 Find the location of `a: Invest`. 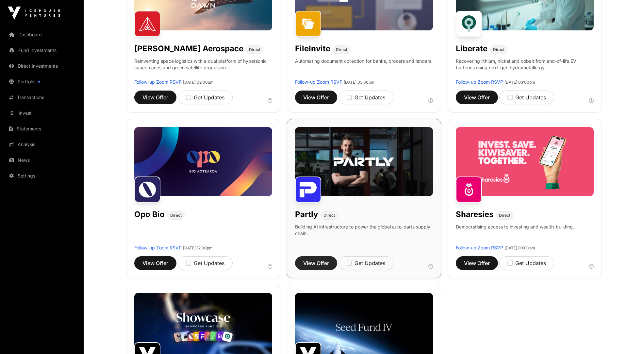

a: Invest is located at coordinates (42, 113).